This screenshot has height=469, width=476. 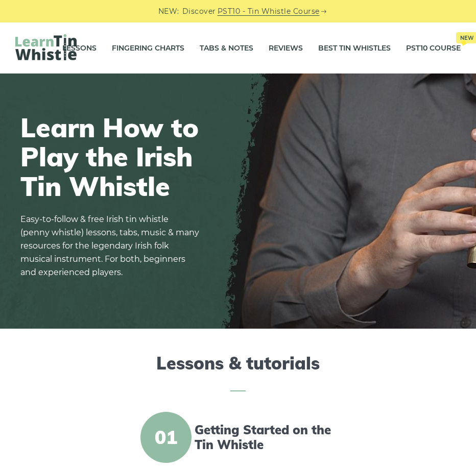 I want to click on span: 01, so click(x=166, y=437).